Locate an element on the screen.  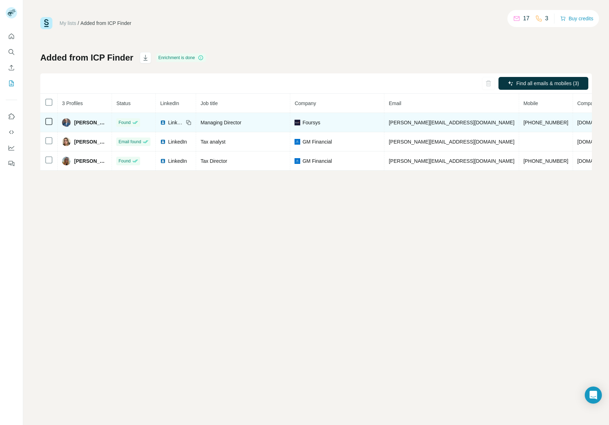
button: Buy credits is located at coordinates (577, 19).